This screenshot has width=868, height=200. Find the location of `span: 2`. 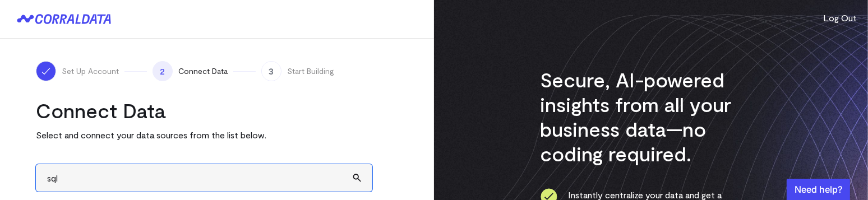

span: 2 is located at coordinates (162, 71).